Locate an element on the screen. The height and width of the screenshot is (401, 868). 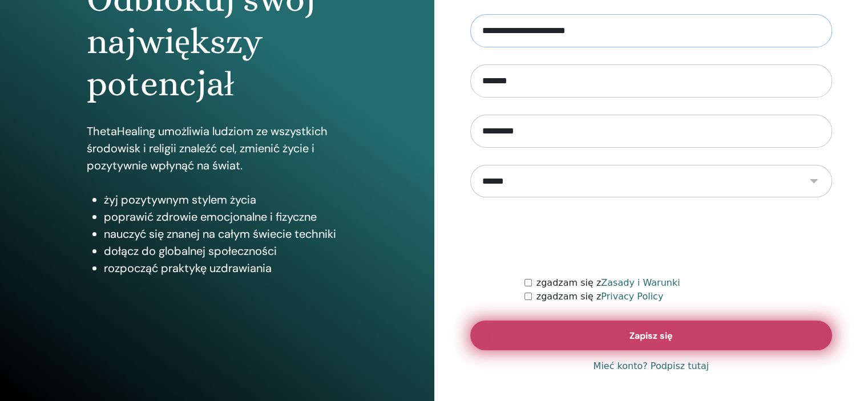
li: dołącz do globalnej społeczności is located at coordinates (226, 251).